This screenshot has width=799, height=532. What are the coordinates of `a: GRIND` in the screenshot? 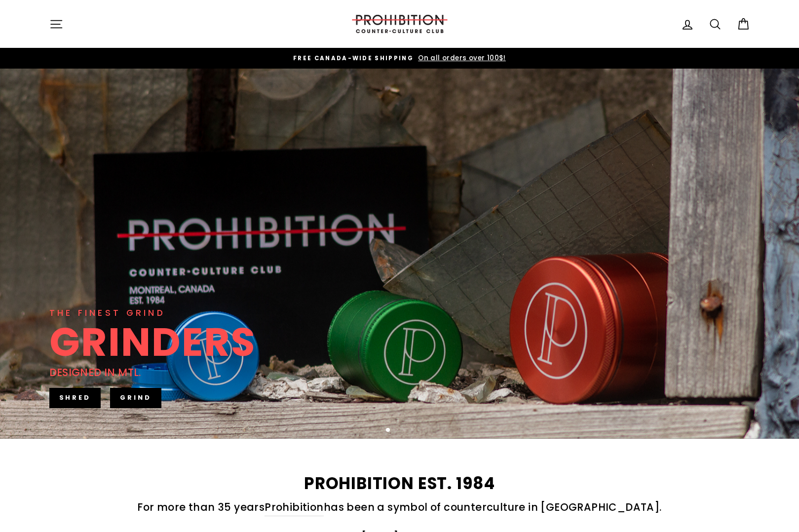 It's located at (136, 398).